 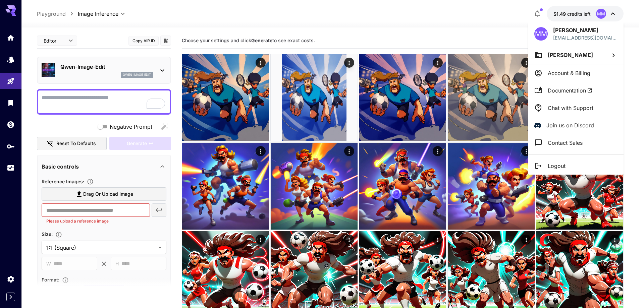 What do you see at coordinates (556, 166) in the screenshot?
I see `p: Logout` at bounding box center [556, 166].